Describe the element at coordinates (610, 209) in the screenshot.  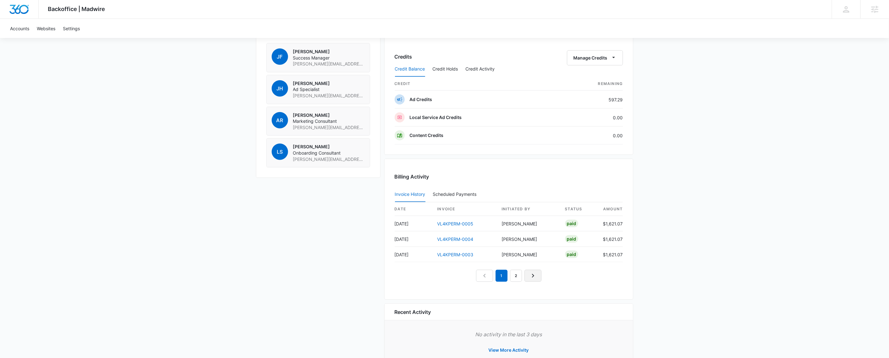
I see `th: amount` at that location.